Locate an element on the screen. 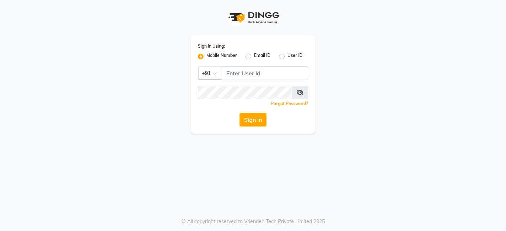 This screenshot has width=506, height=231. a: Forgot Password? is located at coordinates (290, 104).